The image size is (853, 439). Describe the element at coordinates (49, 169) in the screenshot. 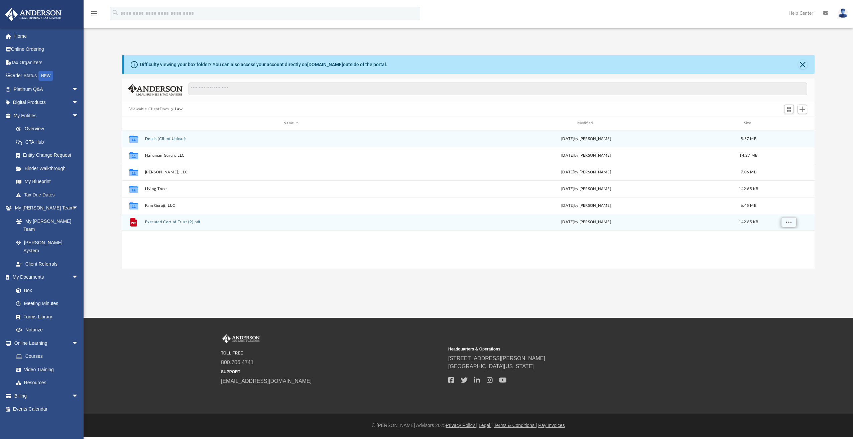

I see `a: Binder Walkthrough` at that location.